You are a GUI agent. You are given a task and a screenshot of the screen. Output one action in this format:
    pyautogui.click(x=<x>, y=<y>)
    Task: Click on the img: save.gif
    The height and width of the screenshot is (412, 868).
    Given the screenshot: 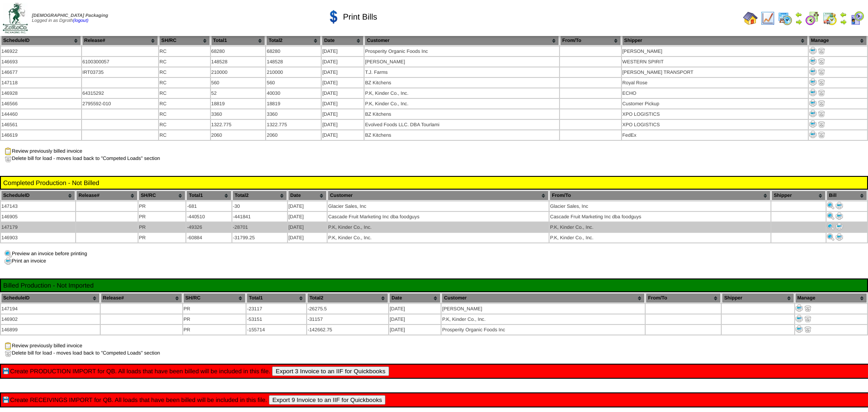 What is the action you would take?
    pyautogui.click(x=6, y=372)
    